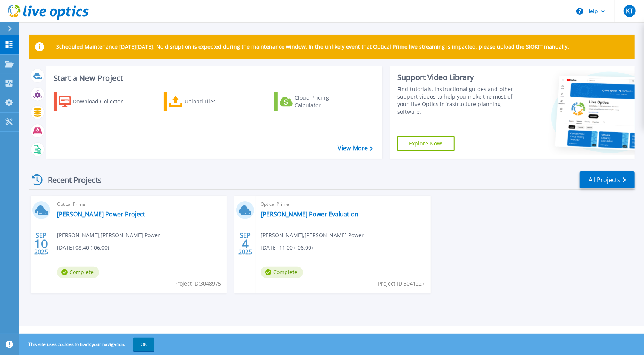 The image size is (644, 355). Describe the element at coordinates (213, 78) in the screenshot. I see `h3: Start a New Project` at that location.